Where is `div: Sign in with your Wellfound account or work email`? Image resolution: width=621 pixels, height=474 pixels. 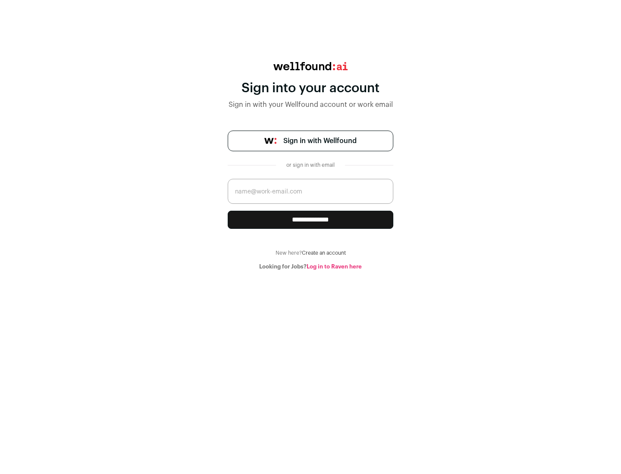
div: Sign in with your Wellfound account or work email is located at coordinates (310, 105).